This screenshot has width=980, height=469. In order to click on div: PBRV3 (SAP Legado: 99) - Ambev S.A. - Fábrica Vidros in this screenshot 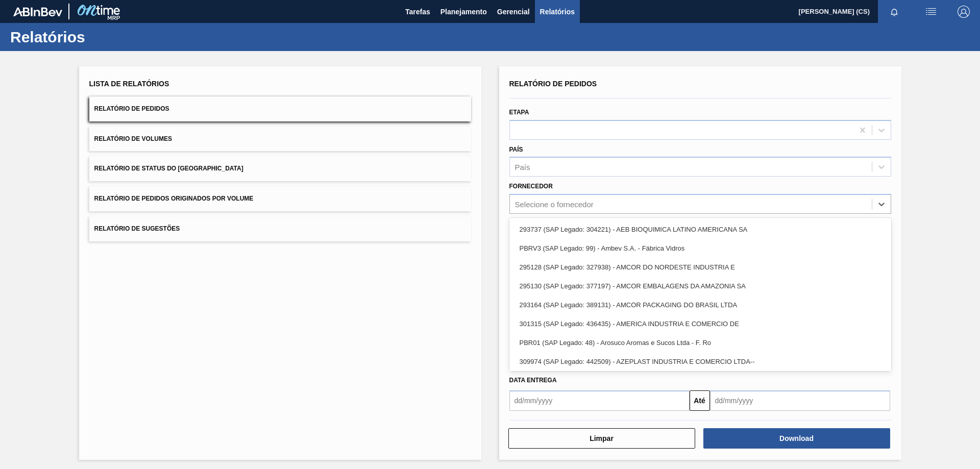, I will do `click(700, 248)`.